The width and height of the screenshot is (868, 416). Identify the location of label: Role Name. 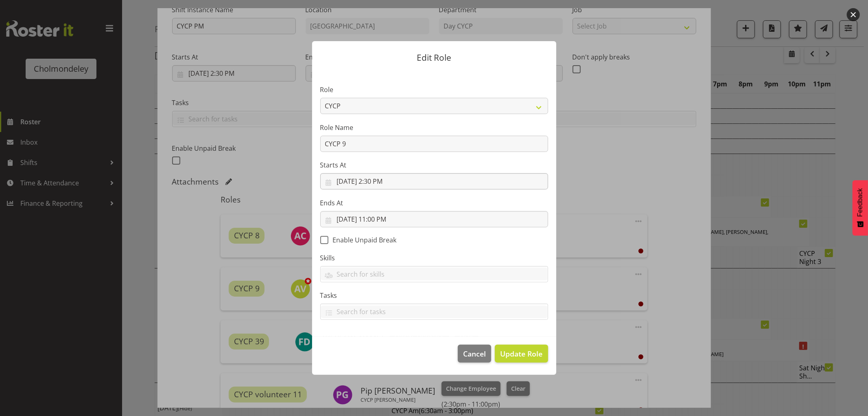
(434, 128).